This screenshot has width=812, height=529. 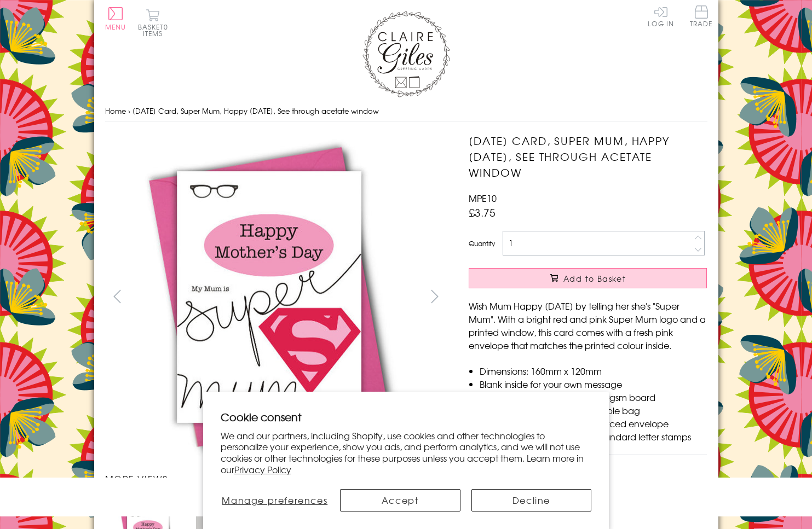 What do you see at coordinates (434, 296) in the screenshot?
I see `button: next` at bounding box center [434, 296].